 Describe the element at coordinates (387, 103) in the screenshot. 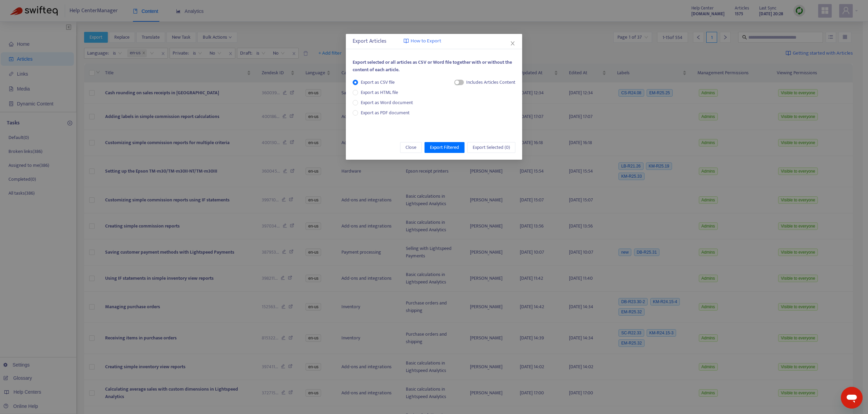

I see `span: Export as Word document` at that location.